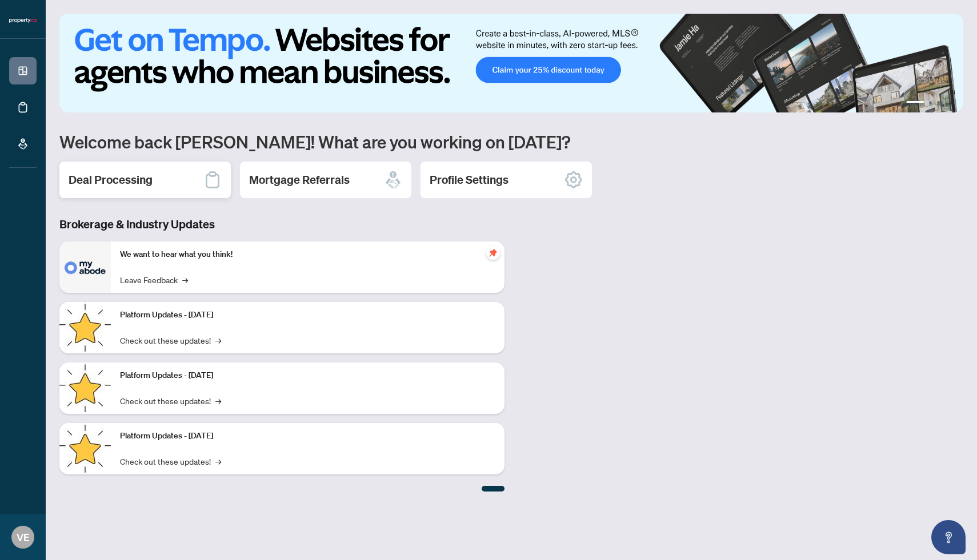  Describe the element at coordinates (469, 180) in the screenshot. I see `h2: Profile Settings` at that location.